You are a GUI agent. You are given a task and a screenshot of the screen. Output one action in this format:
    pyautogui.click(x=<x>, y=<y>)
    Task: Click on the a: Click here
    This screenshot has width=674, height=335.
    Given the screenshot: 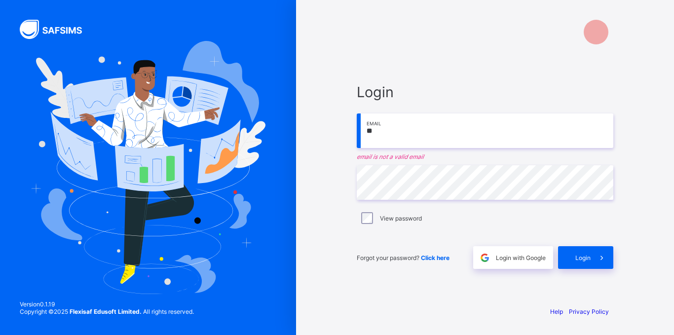 What is the action you would take?
    pyautogui.click(x=435, y=258)
    